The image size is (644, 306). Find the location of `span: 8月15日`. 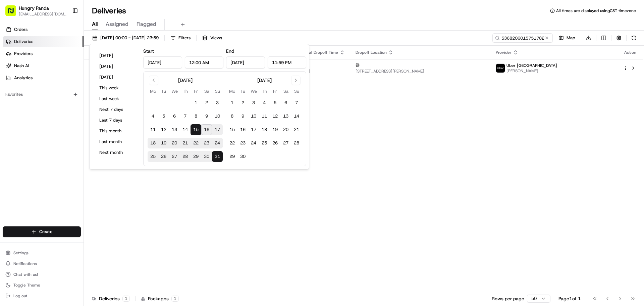

span: 8月15日 is located at coordinates (33, 107).